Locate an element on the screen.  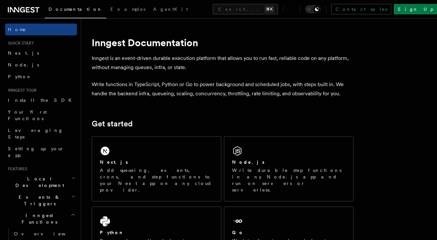
span: AgentKit is located at coordinates (170, 9).